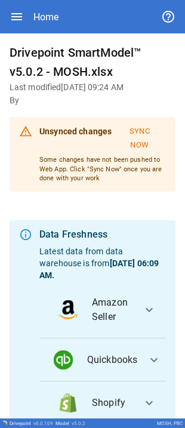  Describe the element at coordinates (103, 263) in the screenshot. I see `p: Latest data from data warehouse is from` at that location.